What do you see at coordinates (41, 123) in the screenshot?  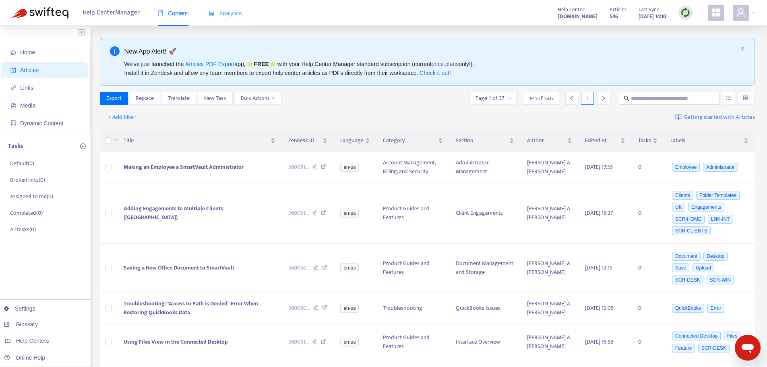 I see `span: Dynamic Content` at bounding box center [41, 123].